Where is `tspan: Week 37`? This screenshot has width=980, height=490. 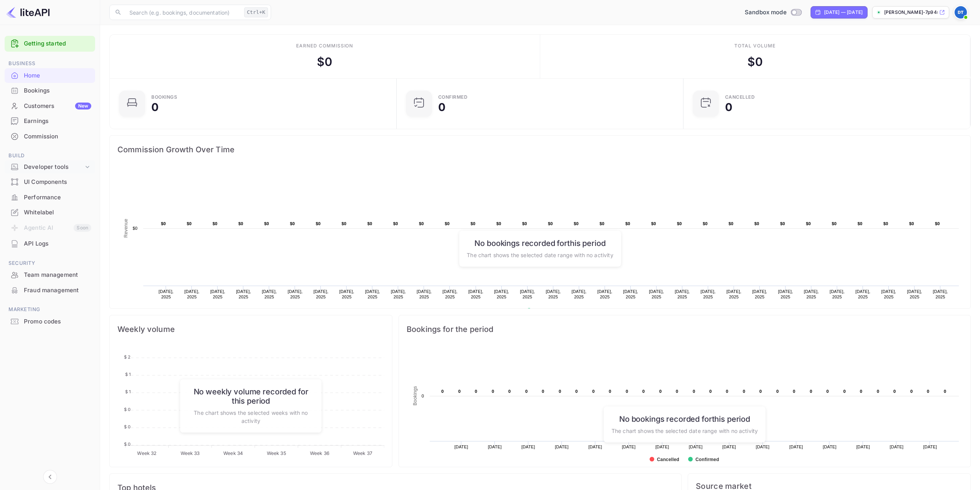
tspan: Week 37 is located at coordinates (363, 453).